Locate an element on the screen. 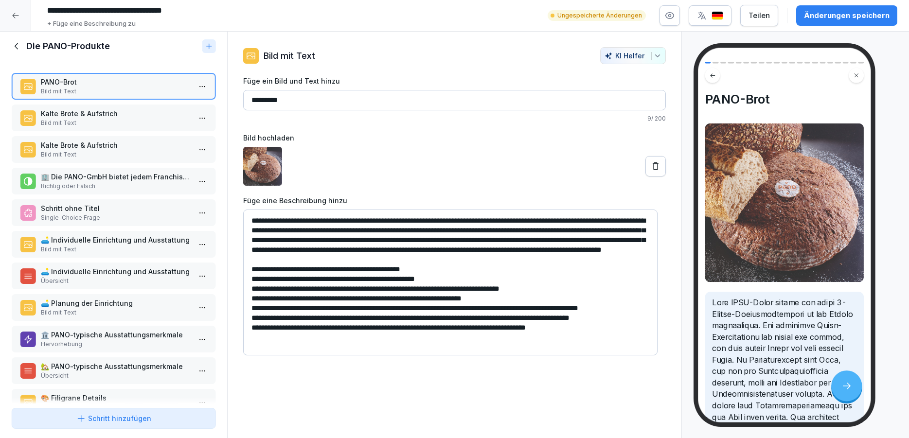 The width and height of the screenshot is (909, 438). button: Schritt hinzufügen is located at coordinates (113, 418).